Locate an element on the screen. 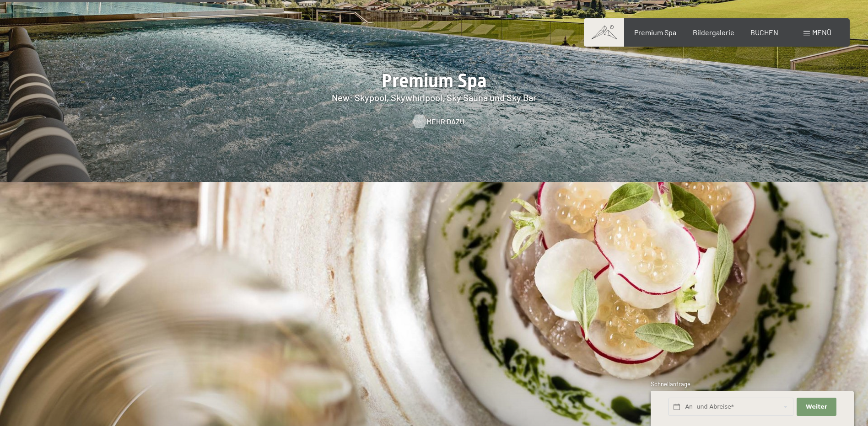 This screenshot has height=426, width=868. span: Menü is located at coordinates (822, 32).